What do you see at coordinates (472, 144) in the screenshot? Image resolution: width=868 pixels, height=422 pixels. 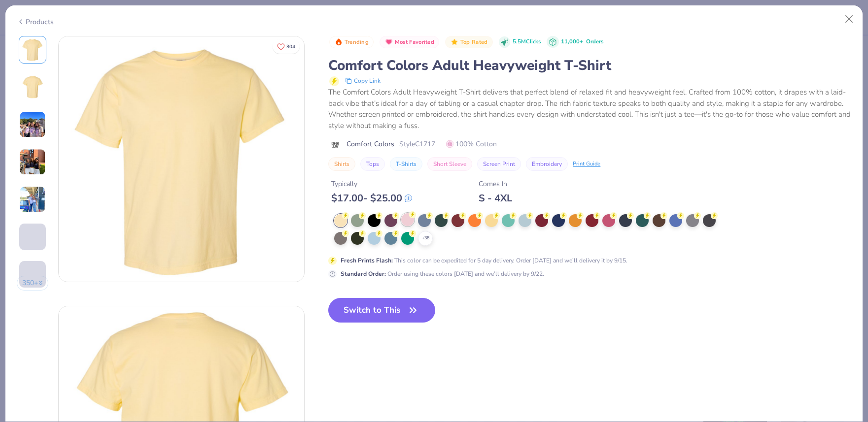 I see `span: 100% Cotton` at bounding box center [472, 144].